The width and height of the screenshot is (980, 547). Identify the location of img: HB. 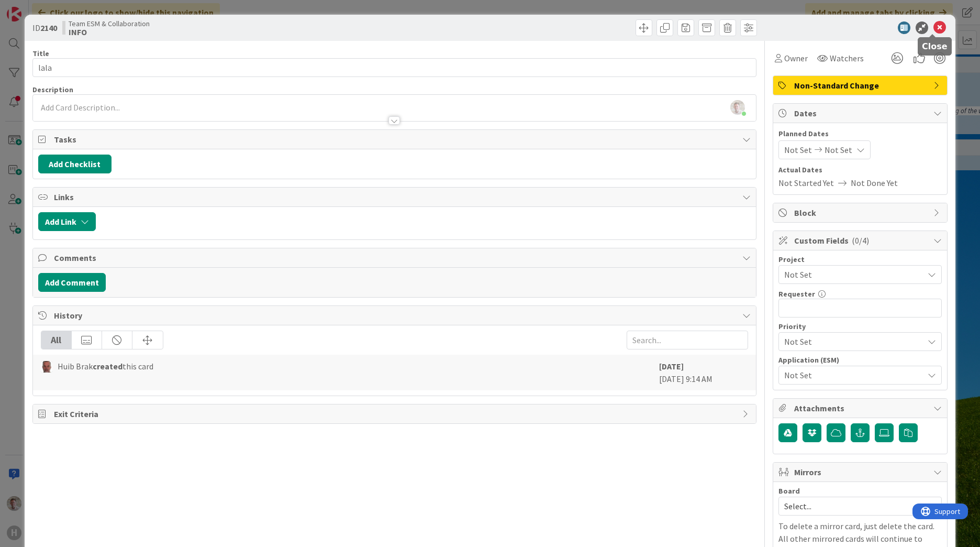
(46, 367).